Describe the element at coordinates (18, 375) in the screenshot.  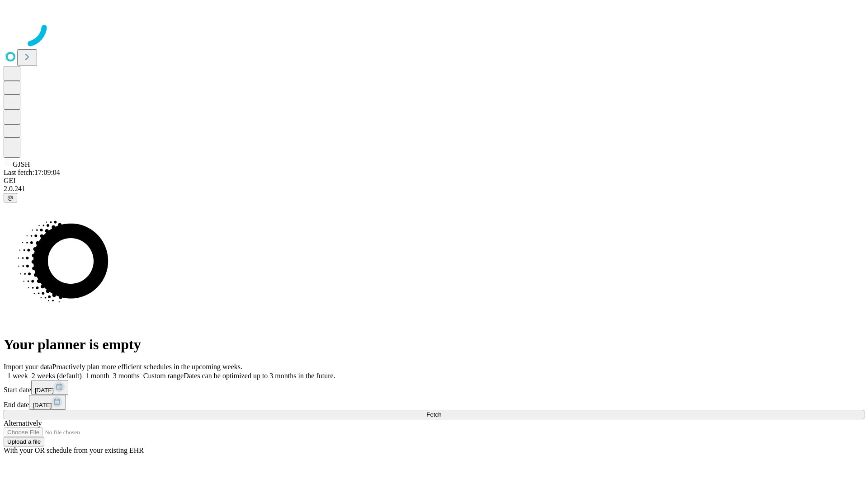
I see `span: 1 week` at that location.